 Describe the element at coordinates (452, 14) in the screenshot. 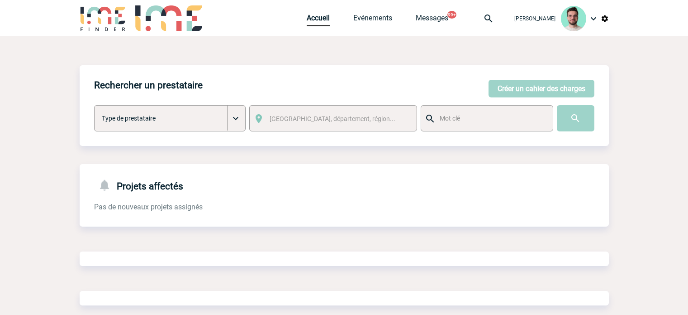

I see `button: 99+` at that location.